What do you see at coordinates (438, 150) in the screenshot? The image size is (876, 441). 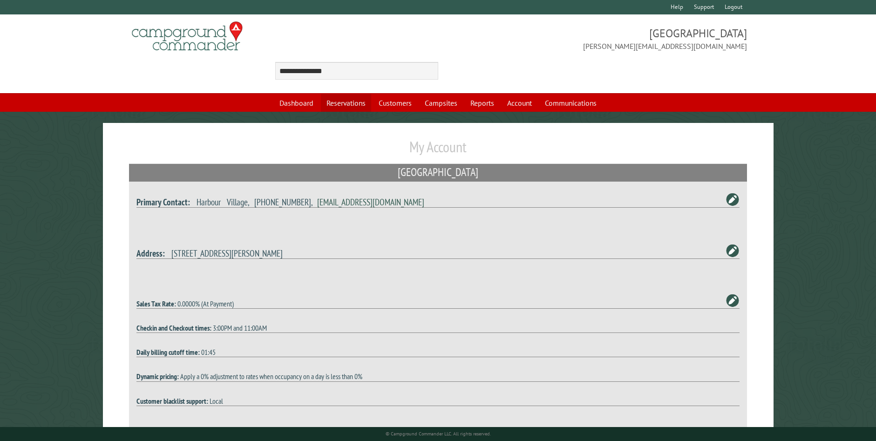 I see `h1: My Account` at bounding box center [438, 150].